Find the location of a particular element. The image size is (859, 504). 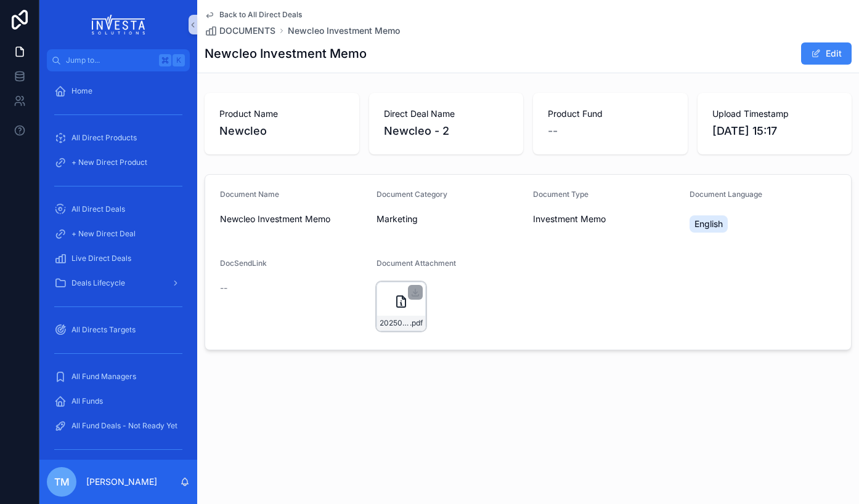

span: Newcleo - 2 is located at coordinates (446, 131).